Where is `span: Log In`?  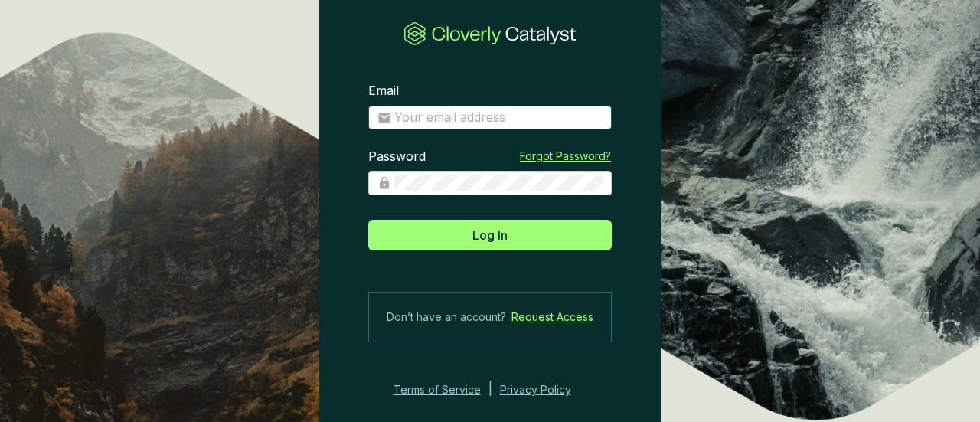
span: Log In is located at coordinates (490, 236).